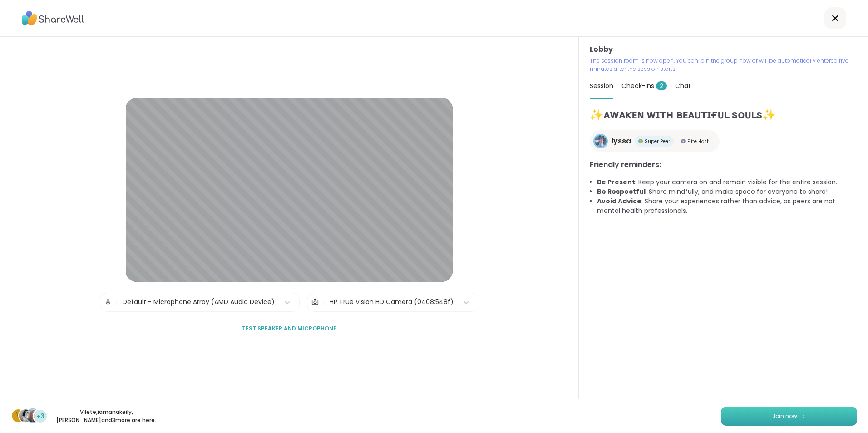 This screenshot has height=433, width=868. Describe the element at coordinates (619, 201) in the screenshot. I see `b: Avoid Advice` at that location.